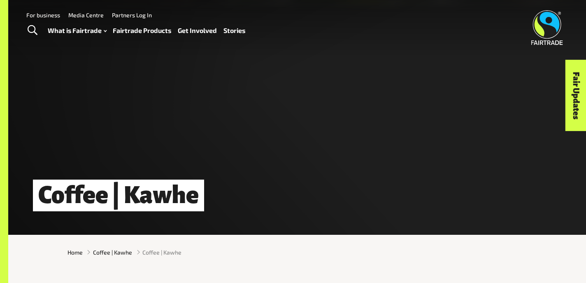 This screenshot has height=283, width=586. Describe the element at coordinates (43, 15) in the screenshot. I see `a: For business` at that location.